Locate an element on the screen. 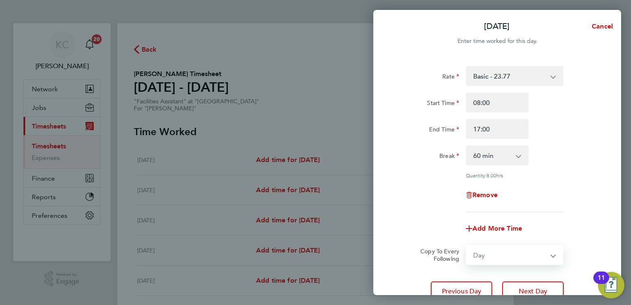 The height and width of the screenshot is (305, 631). div: Quantity: hrs is located at coordinates (514, 175).